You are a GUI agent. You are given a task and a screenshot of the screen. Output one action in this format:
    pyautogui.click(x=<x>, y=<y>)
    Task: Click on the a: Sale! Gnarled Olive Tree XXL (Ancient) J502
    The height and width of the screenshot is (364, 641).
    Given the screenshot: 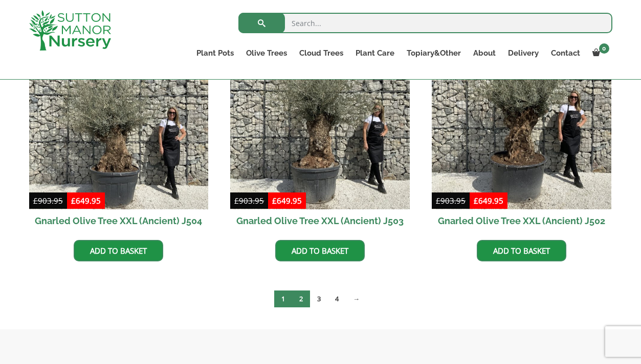 What is the action you would take?
    pyautogui.click(x=522, y=131)
    